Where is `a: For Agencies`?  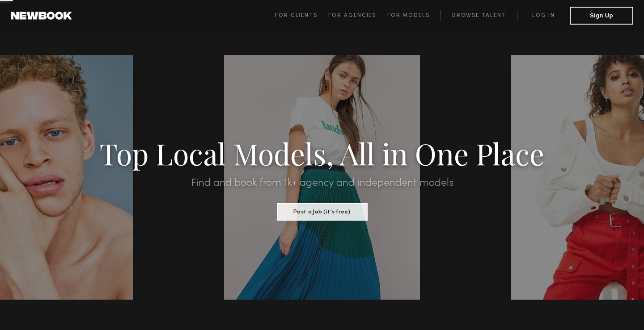
a: For Agencies is located at coordinates (357, 16).